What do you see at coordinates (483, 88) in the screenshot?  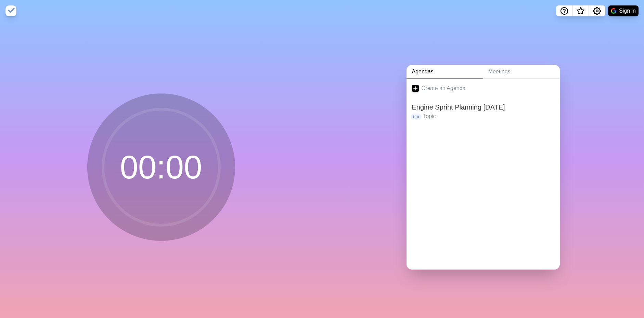 I see `a: Create an Agenda` at bounding box center [483, 88].